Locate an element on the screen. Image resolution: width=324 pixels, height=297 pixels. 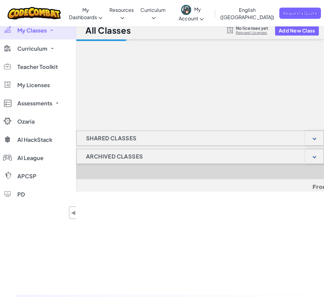
span: Ozaria is located at coordinates (26, 121).